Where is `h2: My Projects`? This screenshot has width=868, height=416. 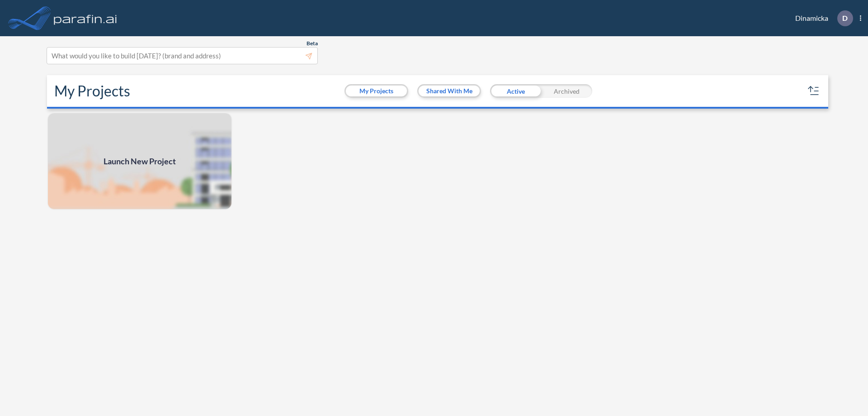 h2: My Projects is located at coordinates (92, 91).